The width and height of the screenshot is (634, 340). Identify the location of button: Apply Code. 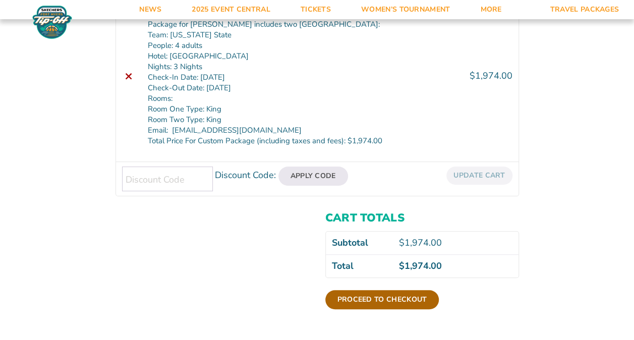
(313, 176).